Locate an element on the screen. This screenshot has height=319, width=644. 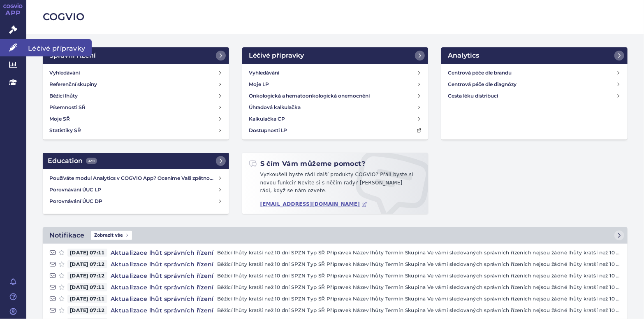
h4: Statistiky SŘ is located at coordinates (65, 131).